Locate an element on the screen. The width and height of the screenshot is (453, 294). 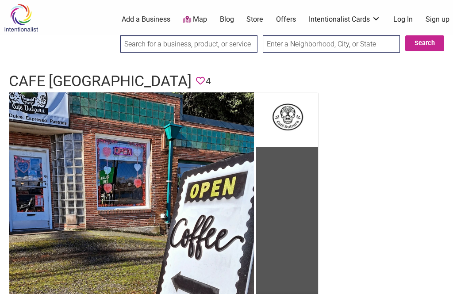
a: Map is located at coordinates (195, 19).